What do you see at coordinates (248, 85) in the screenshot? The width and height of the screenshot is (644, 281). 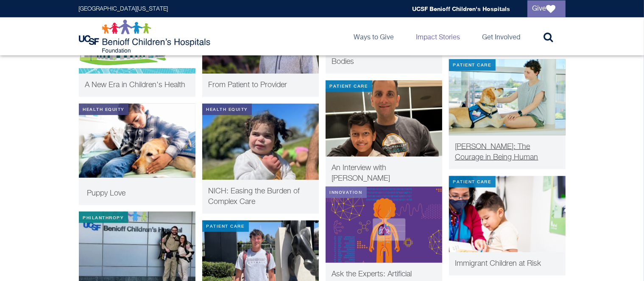 I see `span: From Patient to Provider` at bounding box center [248, 85].